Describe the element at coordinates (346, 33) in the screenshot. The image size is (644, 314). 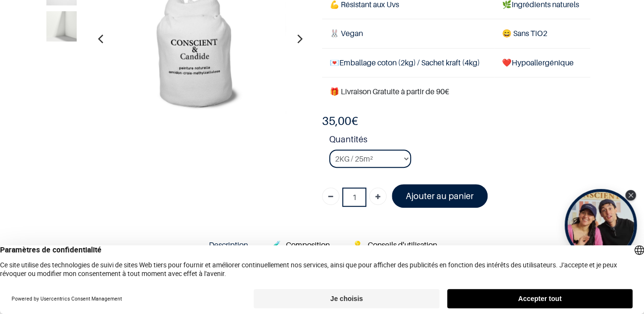
I see `span: 🐰 Vegan` at that location.